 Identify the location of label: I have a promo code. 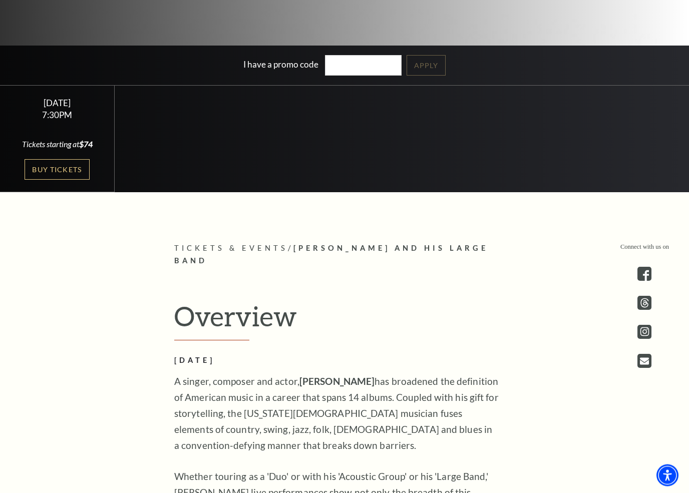
(281, 65).